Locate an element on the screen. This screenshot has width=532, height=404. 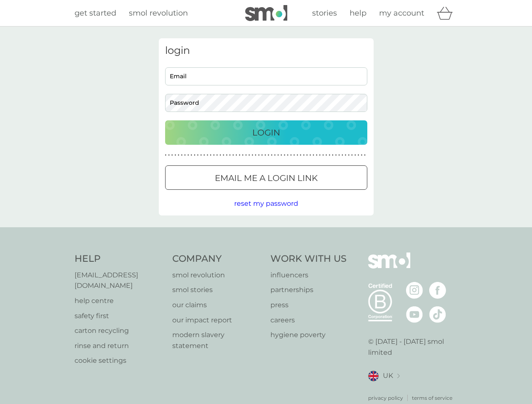
a: help is located at coordinates (358, 13).